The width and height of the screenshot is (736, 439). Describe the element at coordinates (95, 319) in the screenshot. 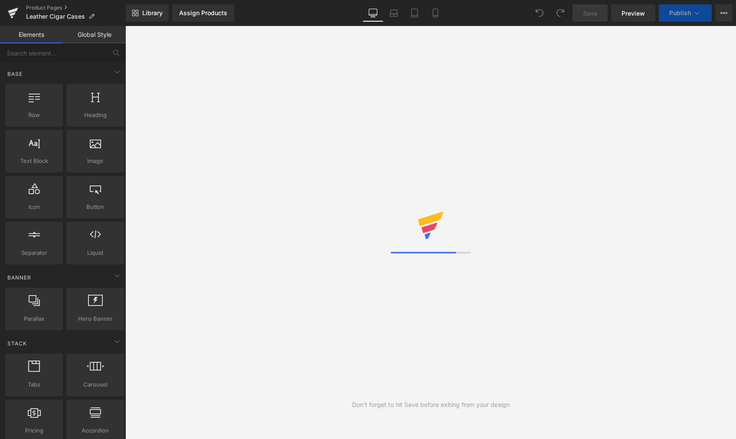

I see `span: Hero Banner` at that location.